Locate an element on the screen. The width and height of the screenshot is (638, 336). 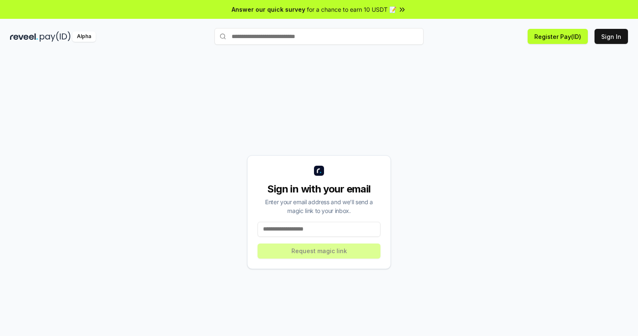
button: Sign In is located at coordinates (611, 36).